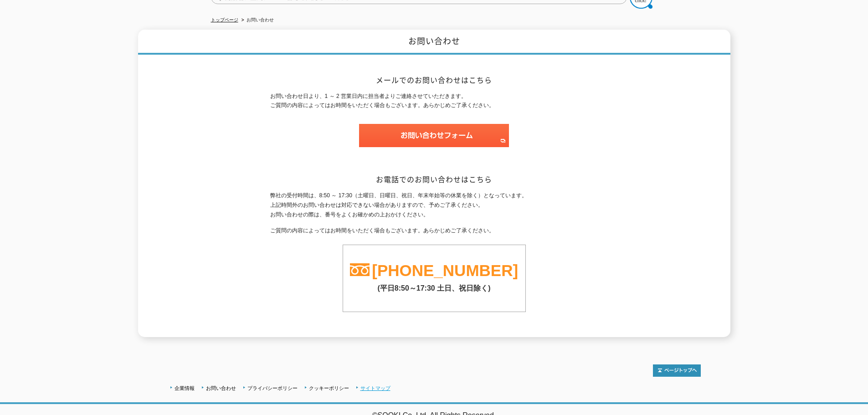  What do you see at coordinates (221, 388) in the screenshot?
I see `a: お問い合わせ` at bounding box center [221, 388].